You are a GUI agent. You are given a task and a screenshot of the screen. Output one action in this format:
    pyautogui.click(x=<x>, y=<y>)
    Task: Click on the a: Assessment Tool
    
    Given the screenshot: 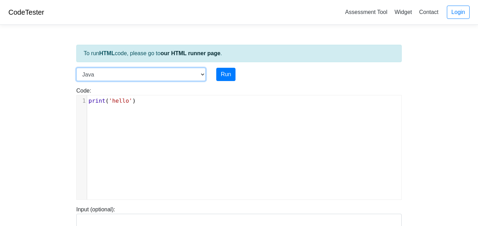 What is the action you would take?
    pyautogui.click(x=366, y=12)
    